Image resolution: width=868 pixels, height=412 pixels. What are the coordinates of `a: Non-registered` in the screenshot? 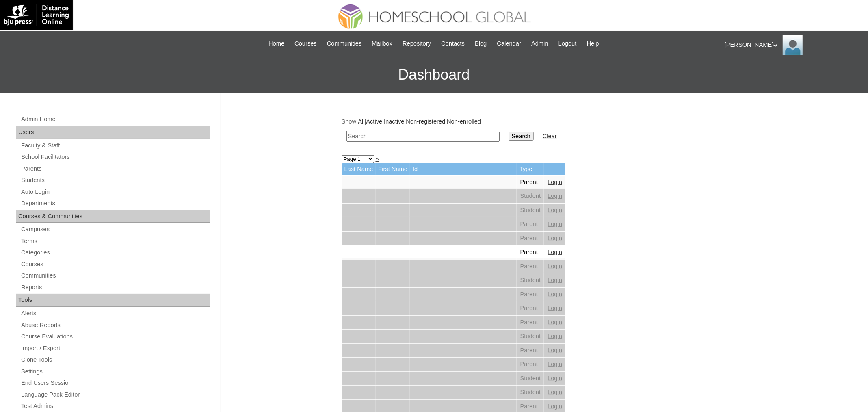 It's located at (426, 122).